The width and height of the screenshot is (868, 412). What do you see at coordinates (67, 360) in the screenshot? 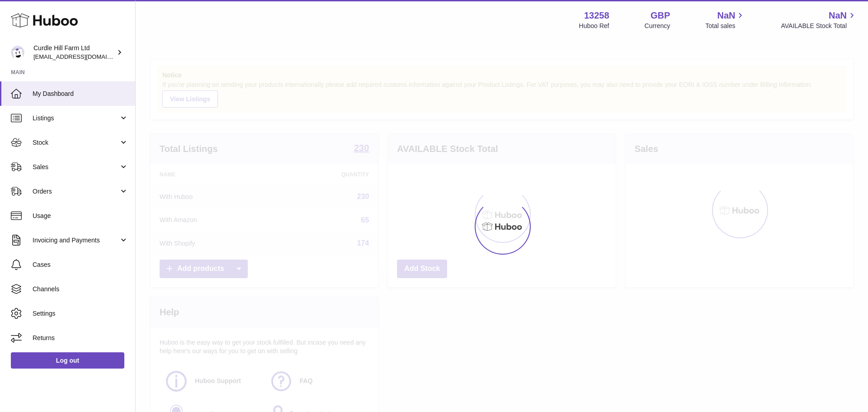
I see `a: Log out` at bounding box center [67, 360].